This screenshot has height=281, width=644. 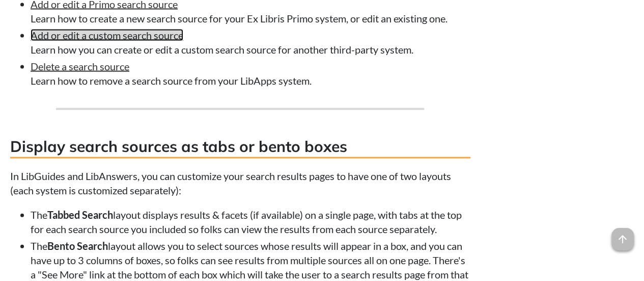 I want to click on li: The layout displays results & facets (if available) on a single page, with tabs at the top for ea..., so click(x=251, y=222).